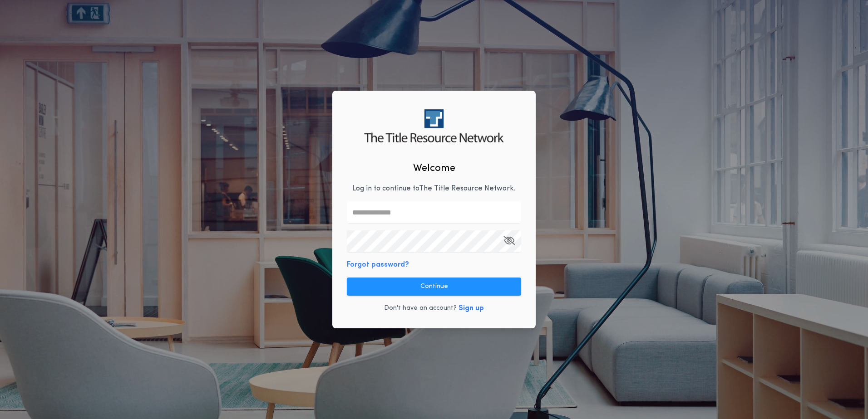 The image size is (868, 419). I want to click on p: Don't have an account?, so click(420, 309).